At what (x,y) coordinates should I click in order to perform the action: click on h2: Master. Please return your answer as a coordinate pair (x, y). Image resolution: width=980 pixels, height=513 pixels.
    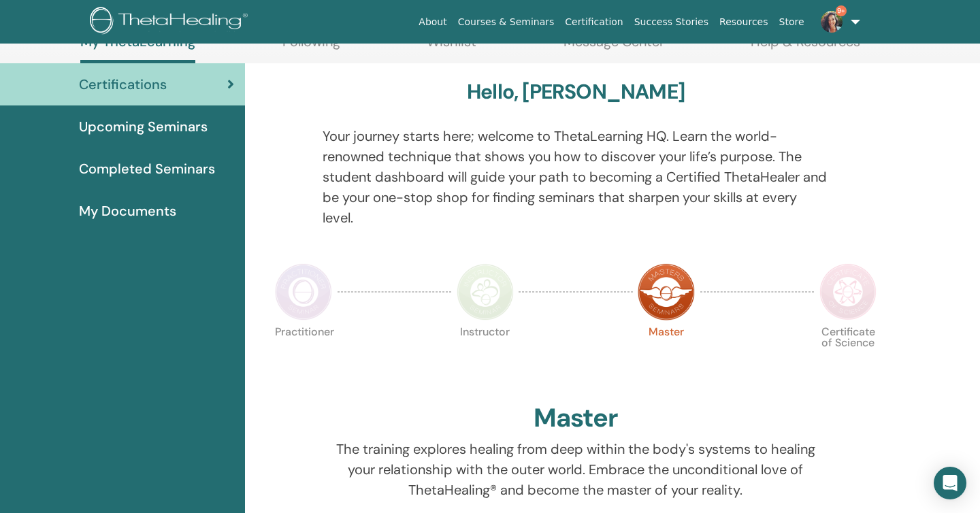
    Looking at the image, I should click on (575, 418).